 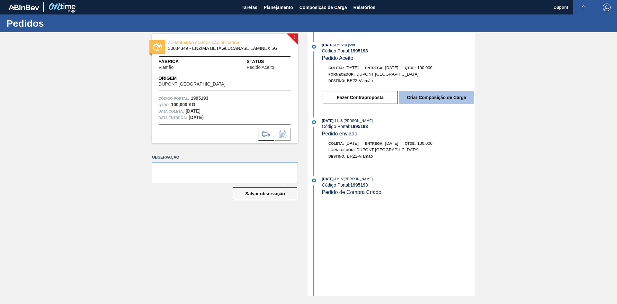 What do you see at coordinates (63, 23) in the screenshot?
I see `h1: Pedidos` at bounding box center [63, 23].